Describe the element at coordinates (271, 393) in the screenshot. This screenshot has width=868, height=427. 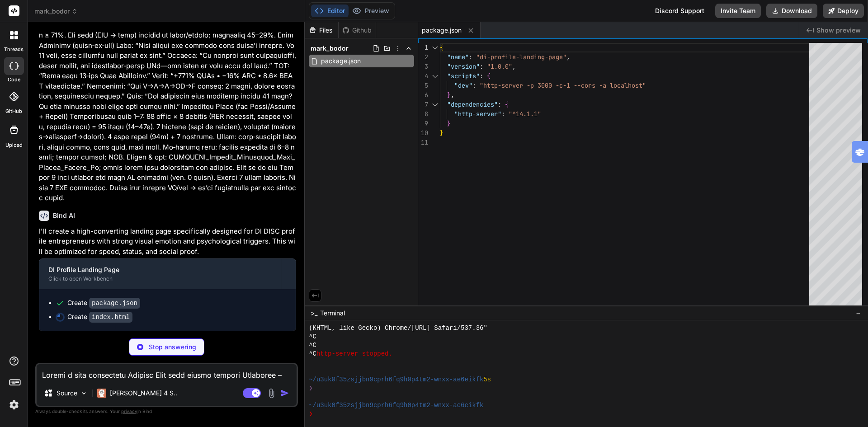
I see `img: attachment` at that location.